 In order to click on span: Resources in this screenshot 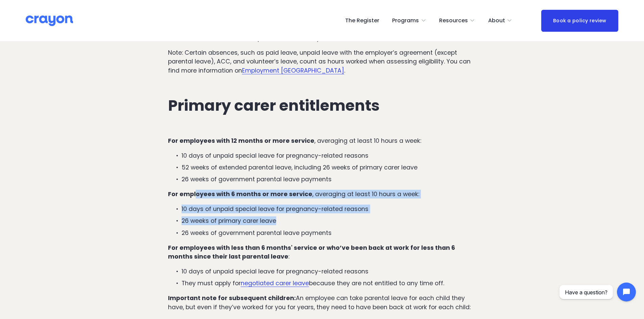, I will do `click(453, 21)`.